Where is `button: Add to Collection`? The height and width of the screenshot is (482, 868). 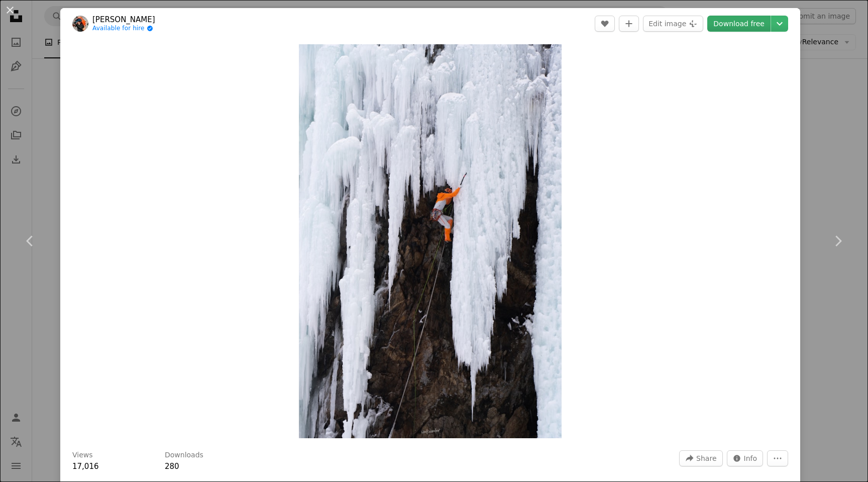
button: Add to Collection is located at coordinates (629, 23).